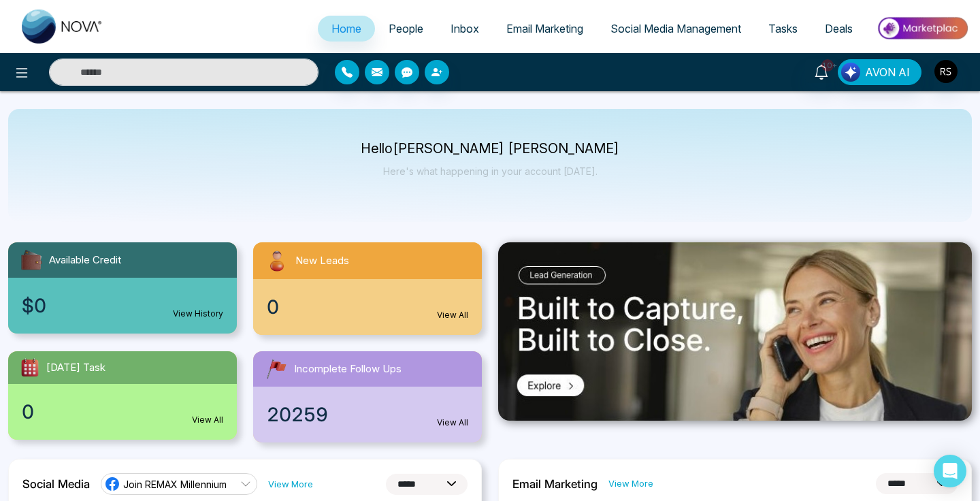 Image resolution: width=980 pixels, height=501 pixels. I want to click on span: Deals, so click(839, 29).